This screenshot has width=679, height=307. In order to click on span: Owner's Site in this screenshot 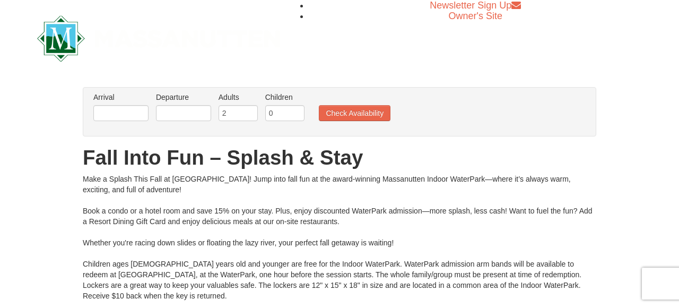, I will do `click(475, 16)`.